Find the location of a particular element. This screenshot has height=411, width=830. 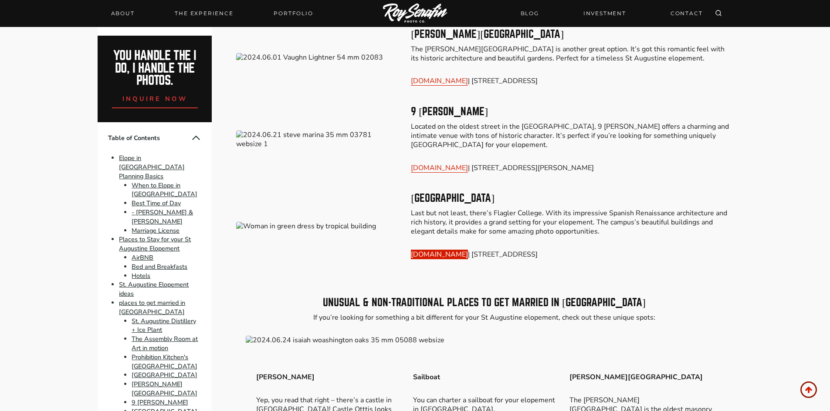

a: Places to Stay for your St Augustine Elopement is located at coordinates (155, 244).